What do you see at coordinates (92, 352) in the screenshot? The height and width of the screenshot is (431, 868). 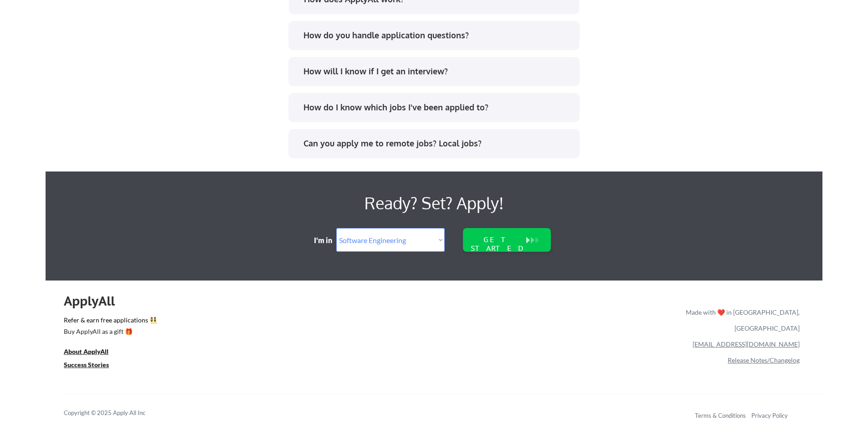 I see `a: About ApplyAll` at bounding box center [92, 352].